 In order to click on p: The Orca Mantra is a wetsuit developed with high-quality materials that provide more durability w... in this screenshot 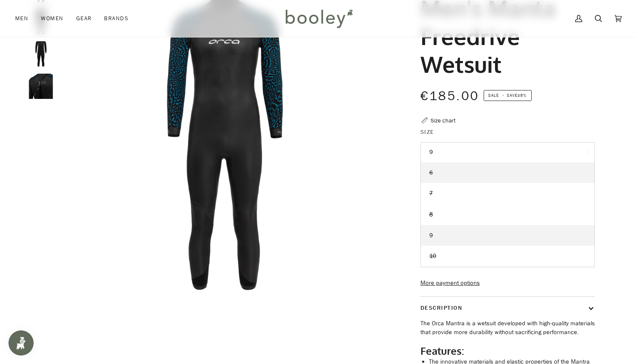, I will do `click(508, 328)`.